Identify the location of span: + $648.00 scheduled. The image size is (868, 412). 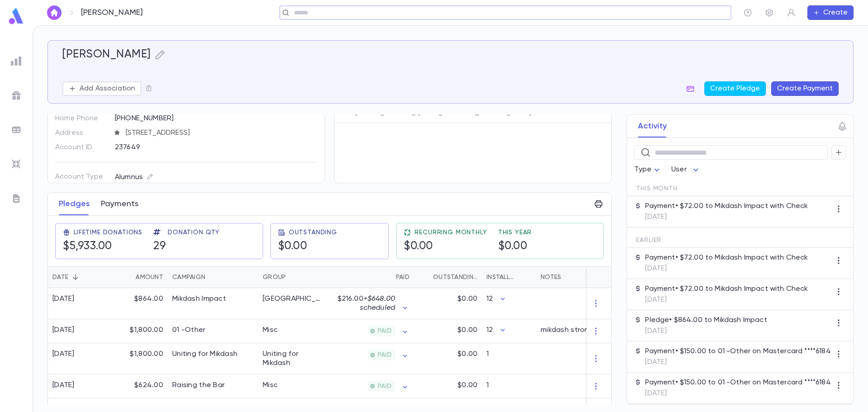
(378, 303).